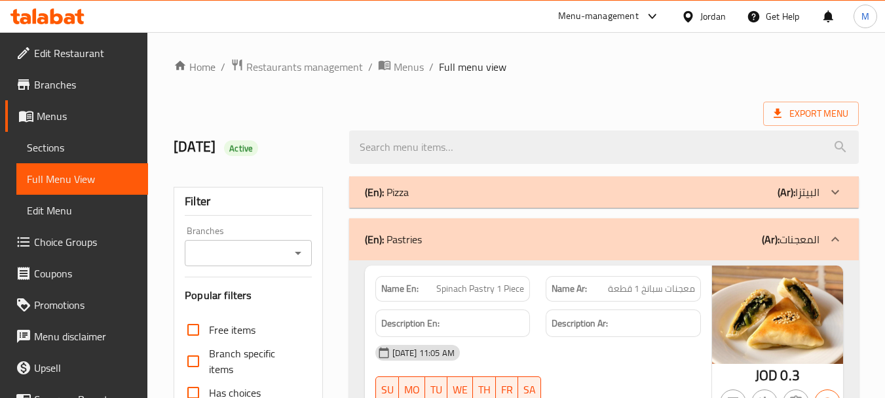 This screenshot has height=398, width=885. What do you see at coordinates (241, 148) in the screenshot?
I see `div: Active` at bounding box center [241, 148].